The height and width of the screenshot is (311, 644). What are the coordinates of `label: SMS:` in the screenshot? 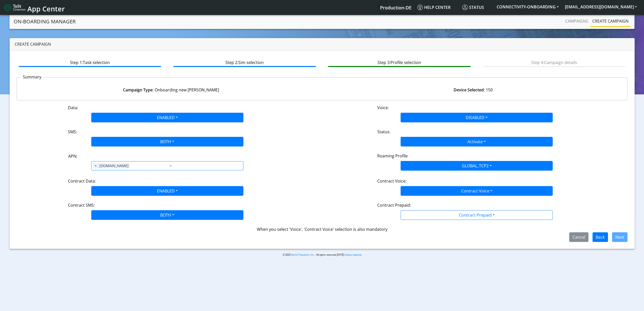 It's located at (72, 132).